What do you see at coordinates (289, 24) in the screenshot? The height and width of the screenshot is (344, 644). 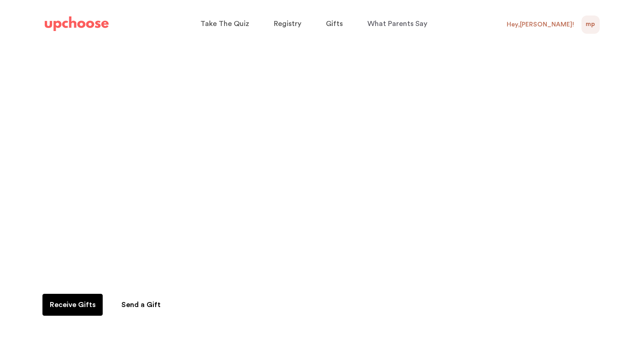 I see `a: Registry` at bounding box center [289, 24].